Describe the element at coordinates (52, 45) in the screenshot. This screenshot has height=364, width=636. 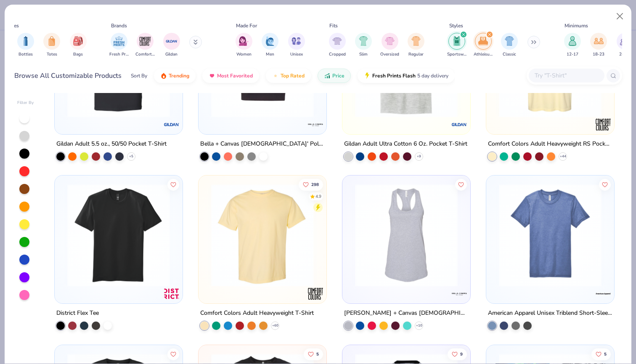
I see `div: filter for Totes` at that location.